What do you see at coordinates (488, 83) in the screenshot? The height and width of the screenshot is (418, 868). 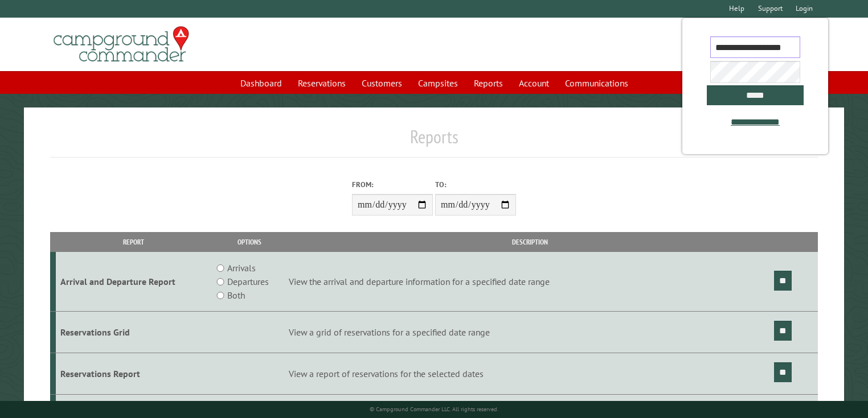 I see `a: Reports` at bounding box center [488, 83].